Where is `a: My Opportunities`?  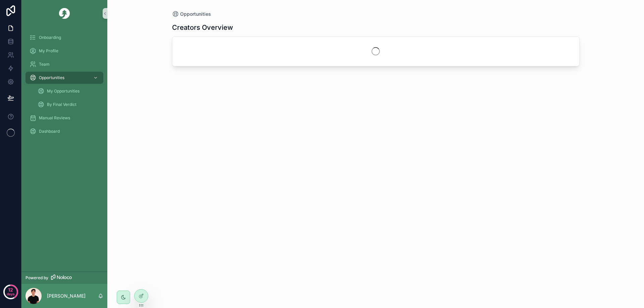 a: My Opportunities is located at coordinates (69, 91).